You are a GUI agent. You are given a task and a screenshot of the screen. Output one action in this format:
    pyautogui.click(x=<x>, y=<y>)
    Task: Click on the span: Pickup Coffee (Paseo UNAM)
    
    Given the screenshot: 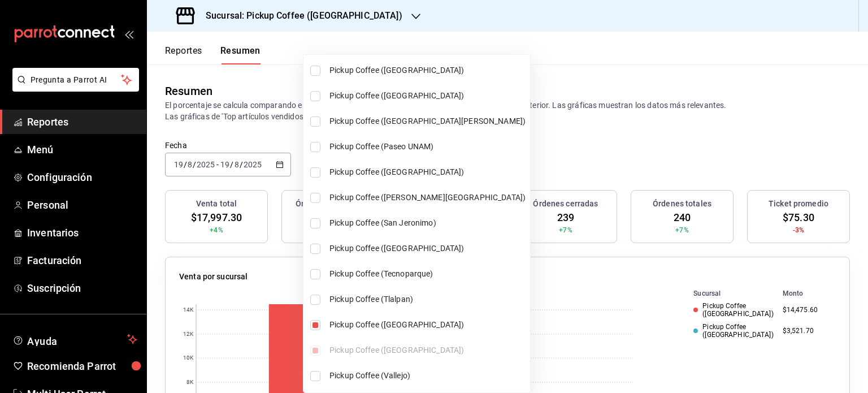 What is the action you would take?
    pyautogui.click(x=427, y=146)
    